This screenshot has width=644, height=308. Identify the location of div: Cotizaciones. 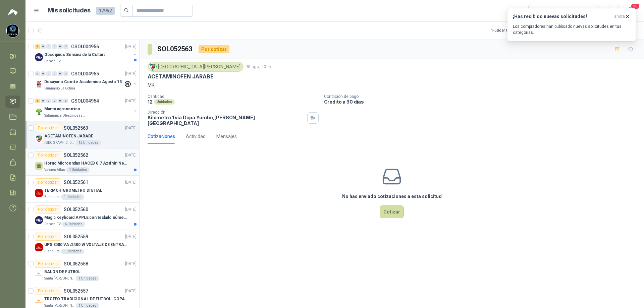
(161, 137).